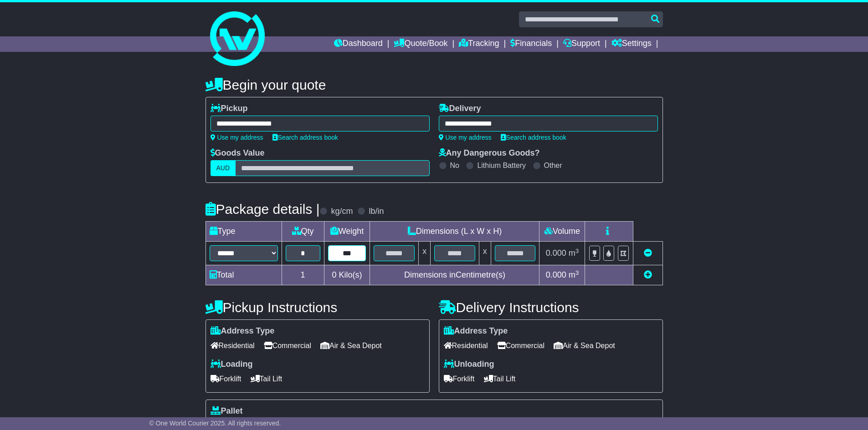 Image resolution: width=868 pixels, height=430 pixels. What do you see at coordinates (334, 275) in the screenshot?
I see `span: 0` at bounding box center [334, 275].